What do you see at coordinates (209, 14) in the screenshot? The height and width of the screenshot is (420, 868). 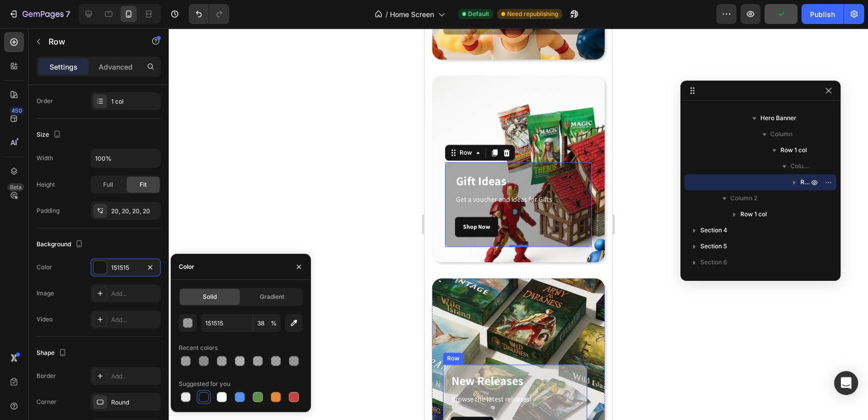 I see `div: Undo/Redo` at bounding box center [209, 14].